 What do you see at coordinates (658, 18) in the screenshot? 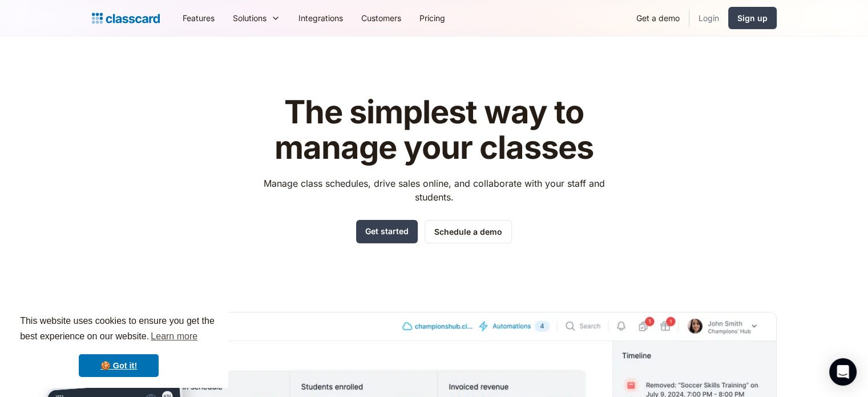
I see `a: Get a demo` at bounding box center [658, 18].